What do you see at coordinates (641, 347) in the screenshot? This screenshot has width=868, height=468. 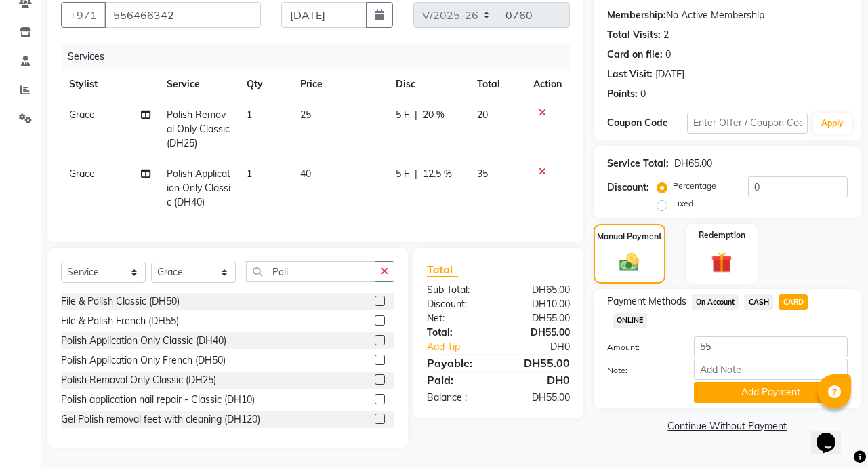 I see `label: Amount:` at bounding box center [641, 347].